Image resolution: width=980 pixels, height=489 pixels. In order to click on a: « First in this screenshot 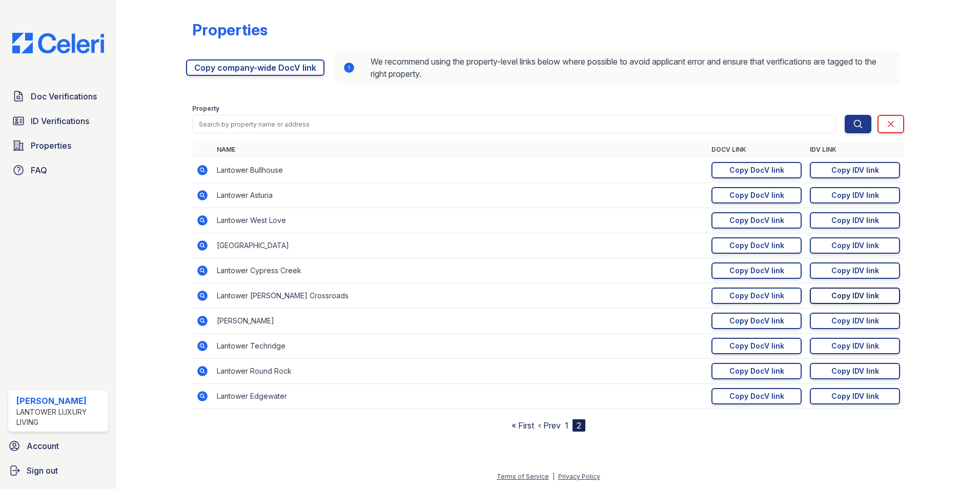, I will do `click(523, 425)`.